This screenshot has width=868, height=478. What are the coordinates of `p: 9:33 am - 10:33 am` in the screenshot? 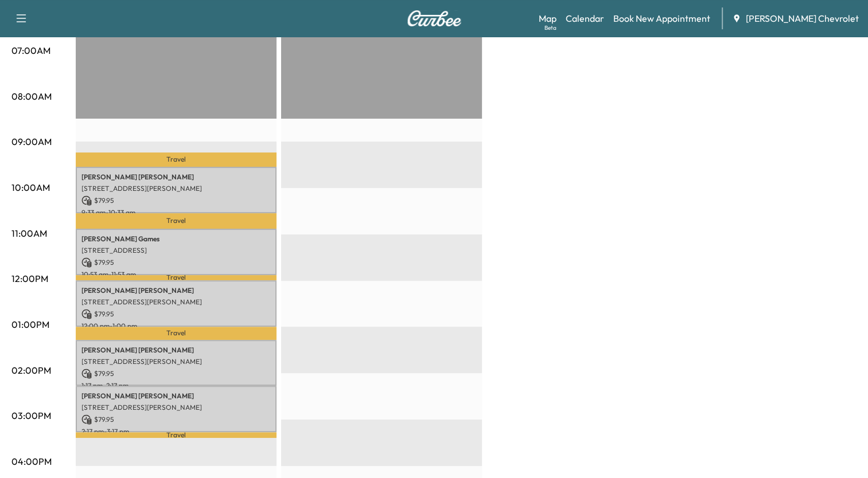 It's located at (176, 213).